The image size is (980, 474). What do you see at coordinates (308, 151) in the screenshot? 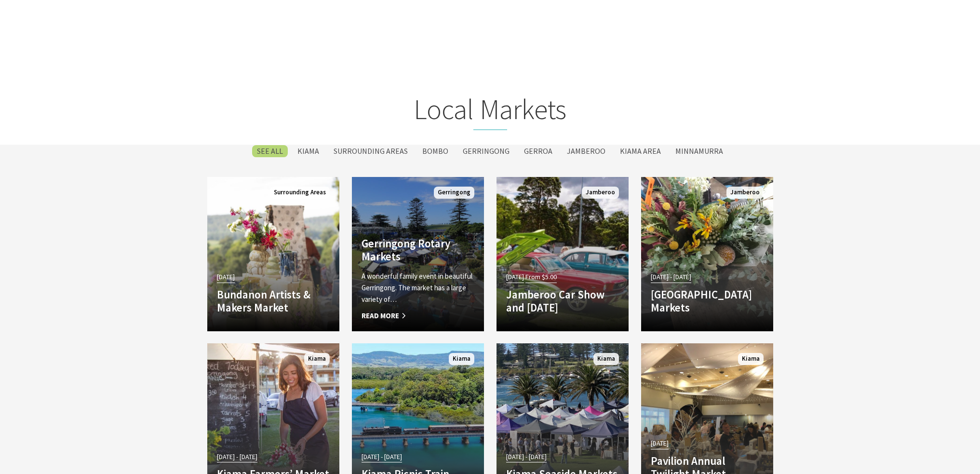
I see `label: Kiama` at bounding box center [308, 151].